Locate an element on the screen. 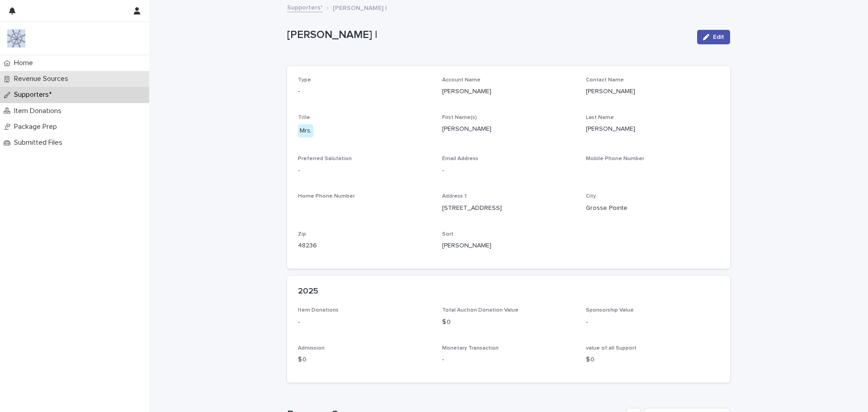 Image resolution: width=868 pixels, height=412 pixels. span: City is located at coordinates (591, 197).